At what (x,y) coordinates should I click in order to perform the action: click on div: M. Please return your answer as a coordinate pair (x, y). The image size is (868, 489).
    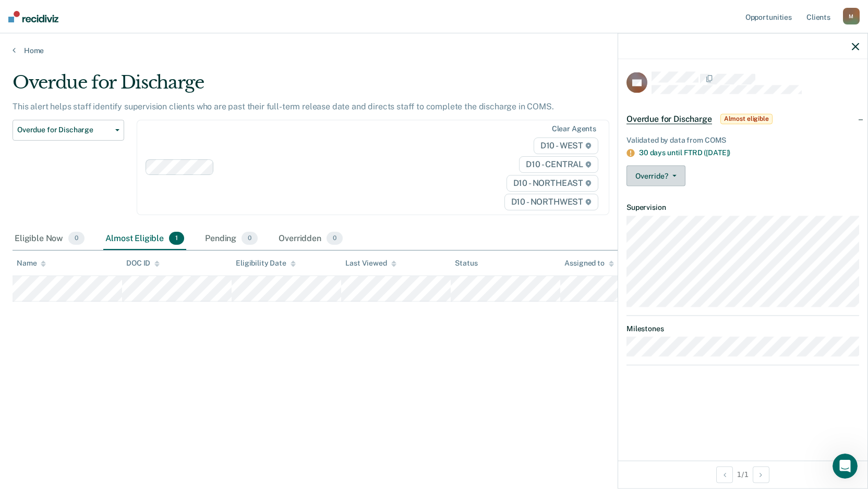
    Looking at the image, I should click on (851, 16).